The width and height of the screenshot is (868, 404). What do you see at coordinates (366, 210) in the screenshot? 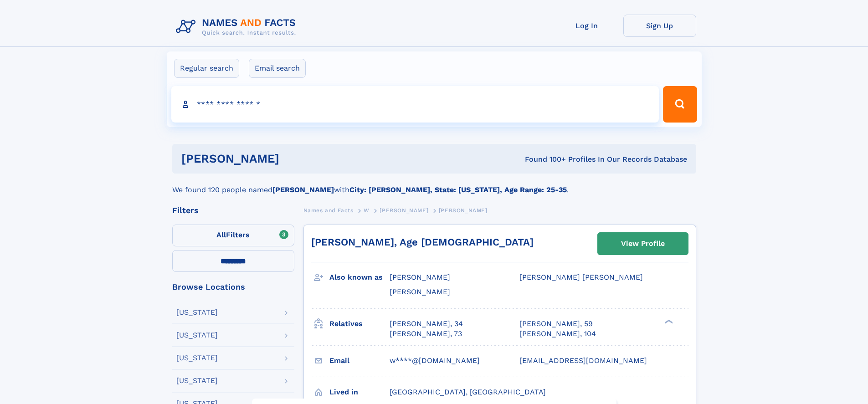
I see `span: W` at bounding box center [366, 210].